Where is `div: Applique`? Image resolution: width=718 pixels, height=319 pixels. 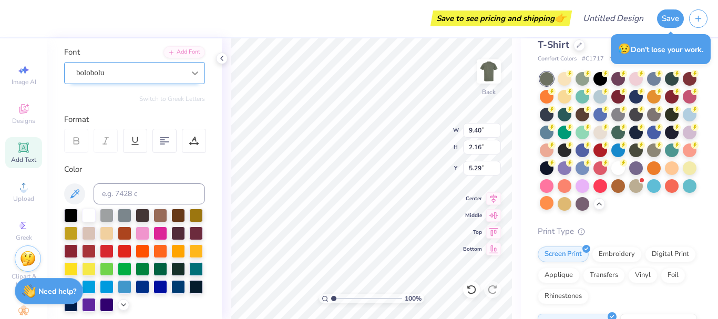
div: Applique is located at coordinates (559, 275).